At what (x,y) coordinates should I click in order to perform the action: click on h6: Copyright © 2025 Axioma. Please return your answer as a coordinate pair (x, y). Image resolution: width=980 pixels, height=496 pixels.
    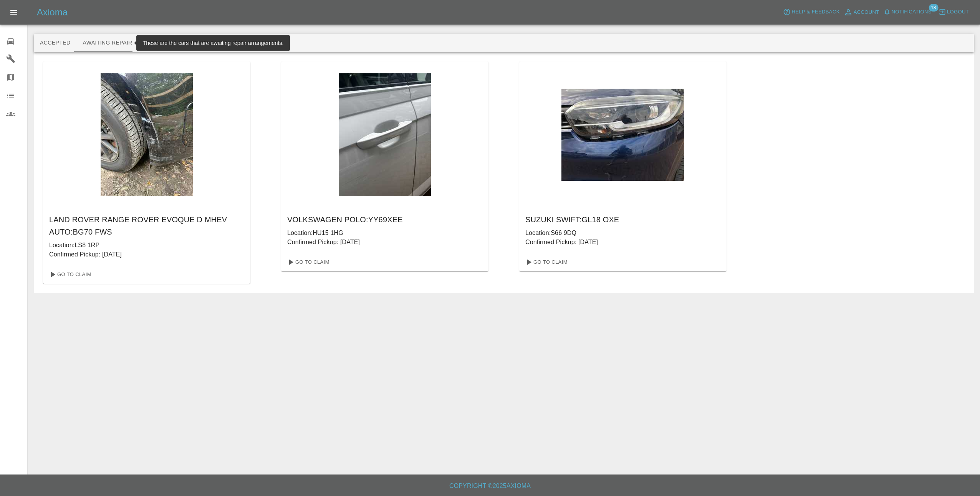
    Looking at the image, I should click on (490, 486).